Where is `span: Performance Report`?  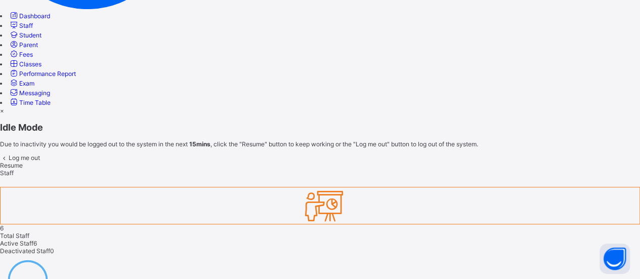 span: Performance Report is located at coordinates (48, 73).